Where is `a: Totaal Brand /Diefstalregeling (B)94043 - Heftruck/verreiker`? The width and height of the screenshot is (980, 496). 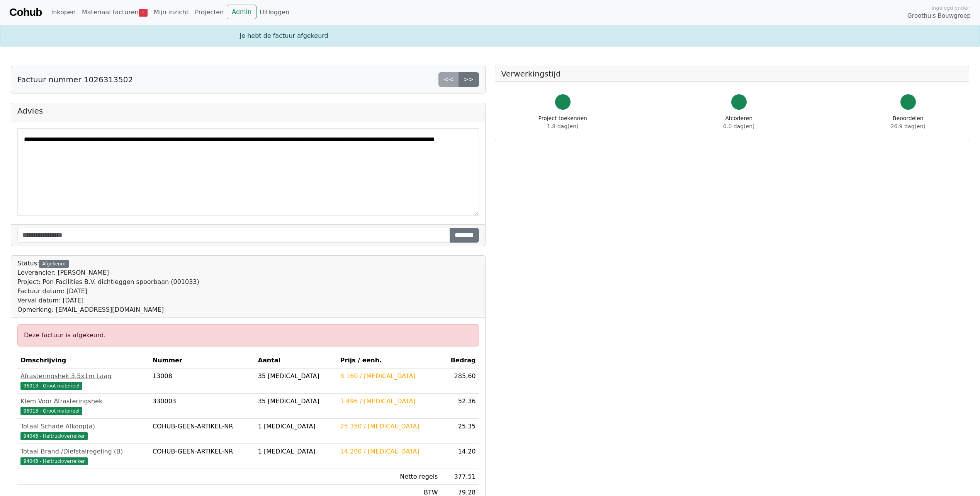
a: Totaal Brand /Diefstalregeling (B)94043 - Heftruck/verreiker is located at coordinates (83, 456).